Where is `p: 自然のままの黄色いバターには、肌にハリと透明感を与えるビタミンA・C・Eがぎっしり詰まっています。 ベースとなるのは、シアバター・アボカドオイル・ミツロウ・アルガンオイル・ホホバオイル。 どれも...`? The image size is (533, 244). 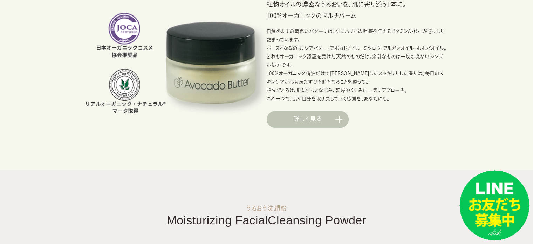 p: 自然のままの黄色いバターには、肌にハリと透明感を与えるビタミンA・C・Eがぎっしり詰まっています。 ベースとなるのは、シアバター・アボカドオイル・ミツロウ・アルガンオイル・ホホバオイル。 どれも... is located at coordinates (357, 65).